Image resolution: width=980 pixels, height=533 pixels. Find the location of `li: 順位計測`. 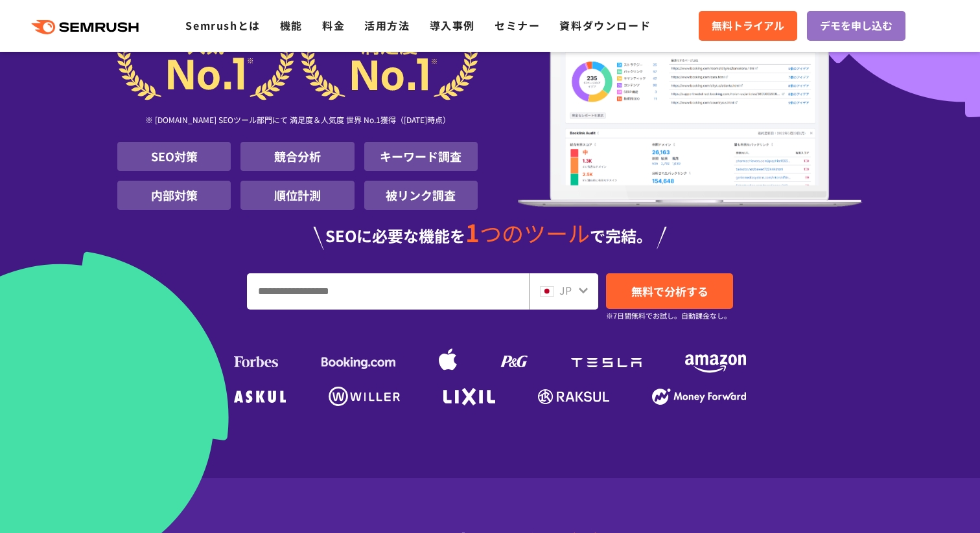

li: 順位計測 is located at coordinates (297, 195).